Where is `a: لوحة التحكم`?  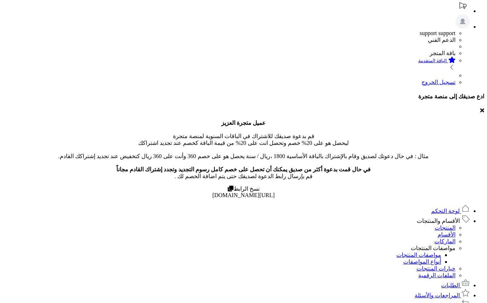
a: لوحة التحكم is located at coordinates (451, 211).